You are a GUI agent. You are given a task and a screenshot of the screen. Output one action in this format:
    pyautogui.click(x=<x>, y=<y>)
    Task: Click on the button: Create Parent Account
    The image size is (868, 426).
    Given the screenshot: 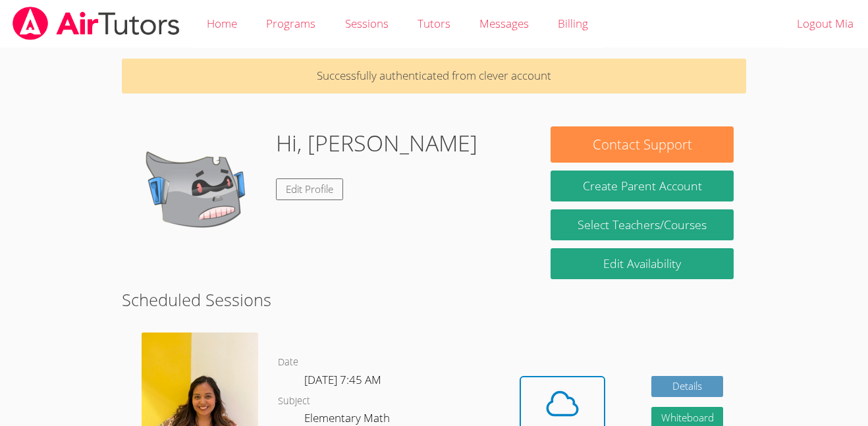 What is the action you would take?
    pyautogui.click(x=642, y=185)
    